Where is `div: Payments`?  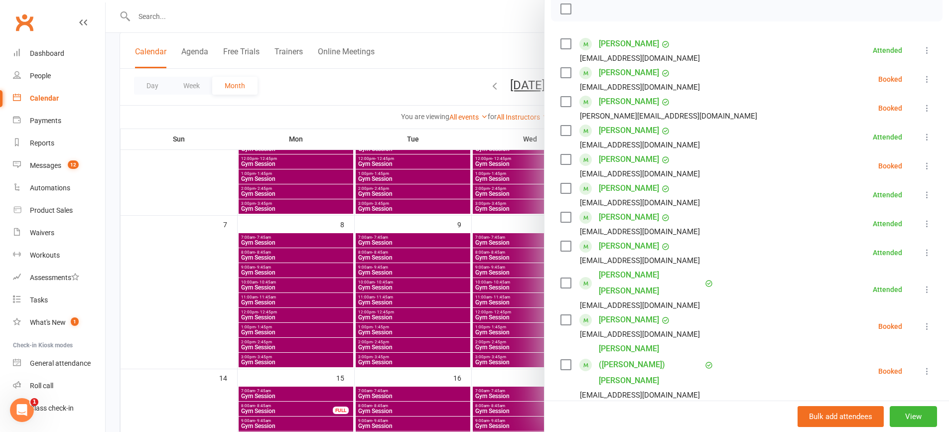 div: Payments is located at coordinates (45, 121).